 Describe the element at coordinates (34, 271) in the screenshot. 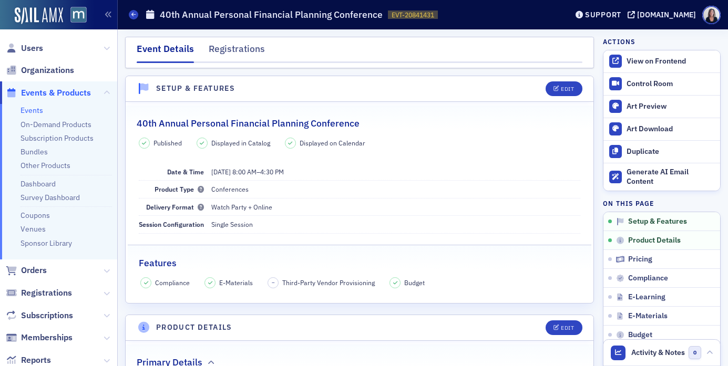

I see `span: Orders` at that location.